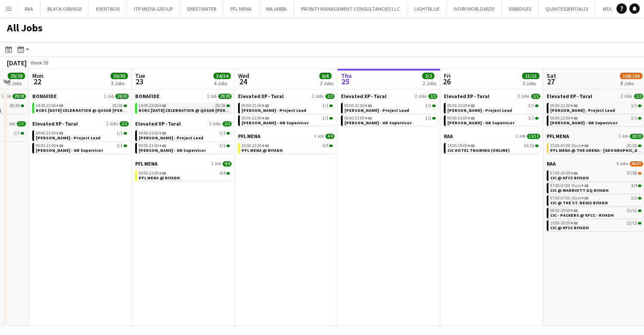 Image resolution: width=644 pixels, height=335 pixels. I want to click on button: 8 BRIDGES, so click(520, 8).